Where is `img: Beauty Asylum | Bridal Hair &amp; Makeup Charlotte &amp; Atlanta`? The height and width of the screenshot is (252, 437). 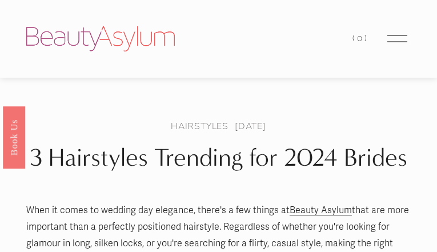 img: Beauty Asylum | Bridal Hair &amp; Makeup Charlotte &amp; Atlanta is located at coordinates (100, 39).